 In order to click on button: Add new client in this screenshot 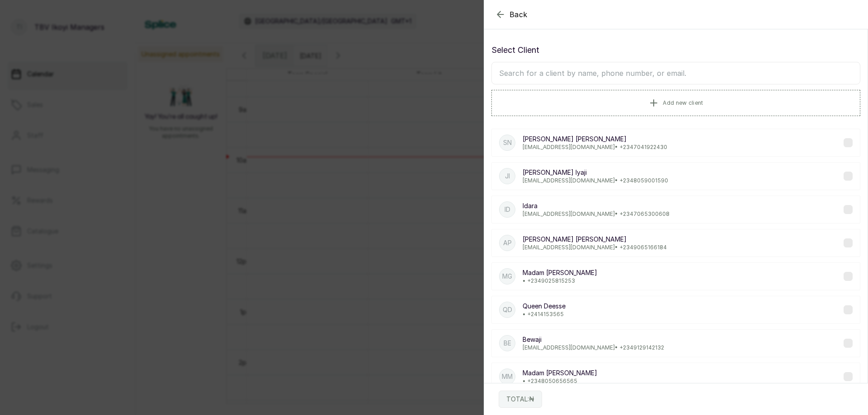, I will do `click(676, 103)`.